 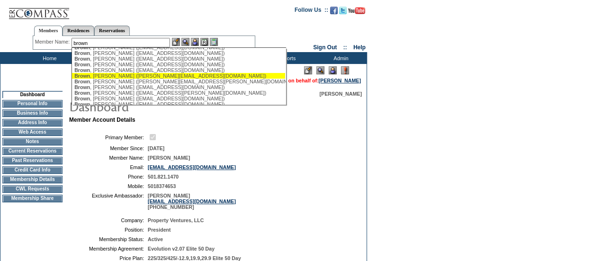 I want to click on td: Follow Us ::, so click(x=311, y=11).